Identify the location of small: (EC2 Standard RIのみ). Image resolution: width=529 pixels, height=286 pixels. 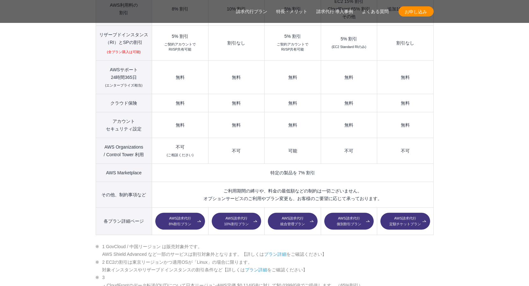
(349, 47).